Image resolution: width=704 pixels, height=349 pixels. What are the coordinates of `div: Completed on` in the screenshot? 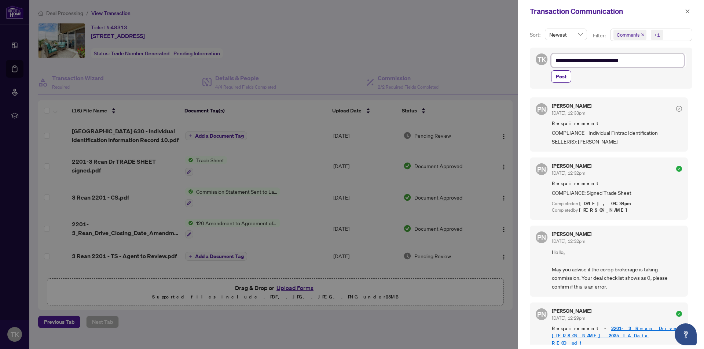 It's located at (617, 204).